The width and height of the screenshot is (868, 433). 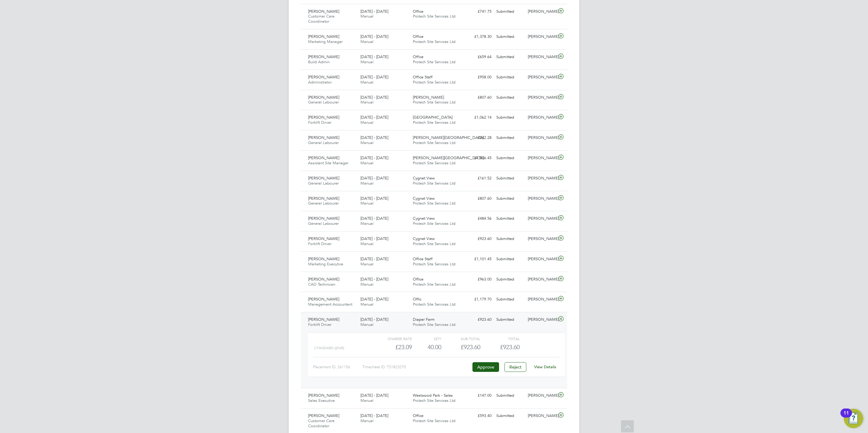 What do you see at coordinates (479, 416) in the screenshot?
I see `div: £593.40` at bounding box center [479, 416].